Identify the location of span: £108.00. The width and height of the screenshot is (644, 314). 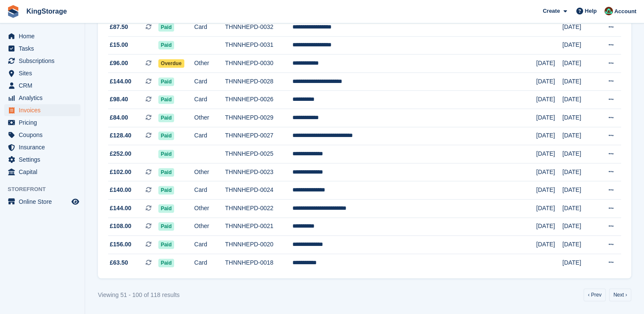
(120, 226).